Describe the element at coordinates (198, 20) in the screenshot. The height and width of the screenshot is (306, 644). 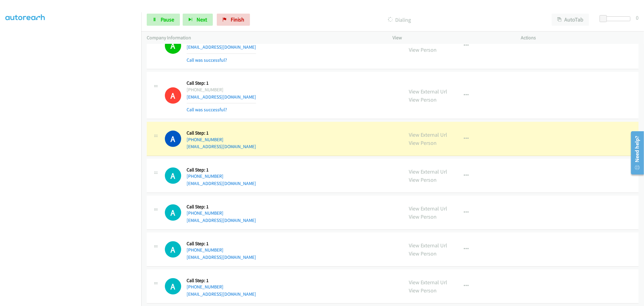
I see `button: Next` at that location.